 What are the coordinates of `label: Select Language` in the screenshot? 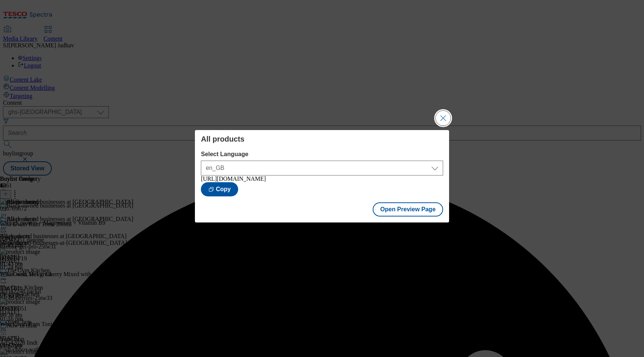 It's located at (322, 154).